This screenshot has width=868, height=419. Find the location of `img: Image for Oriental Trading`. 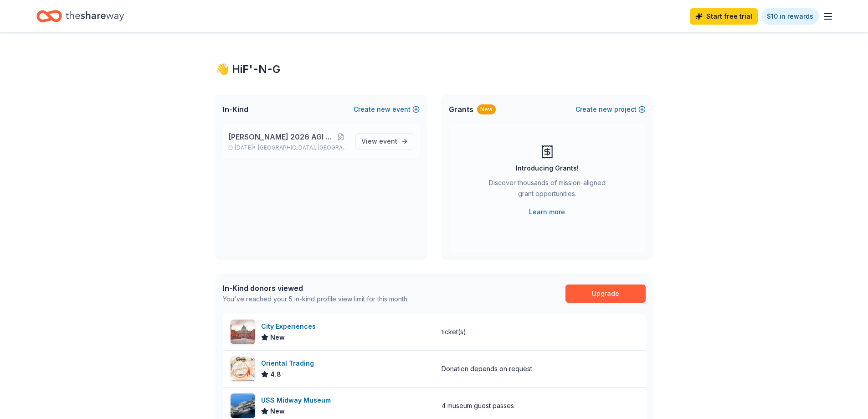

img: Image for Oriental Trading is located at coordinates (243, 369).